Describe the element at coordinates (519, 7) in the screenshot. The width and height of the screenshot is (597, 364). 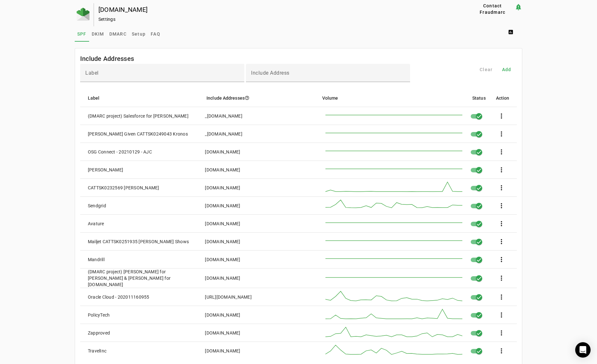
I see `mat-icon: notification_important` at that location.